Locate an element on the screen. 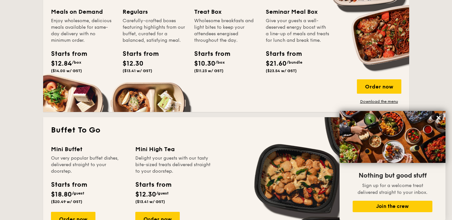  div: Regulars is located at coordinates (154, 12).